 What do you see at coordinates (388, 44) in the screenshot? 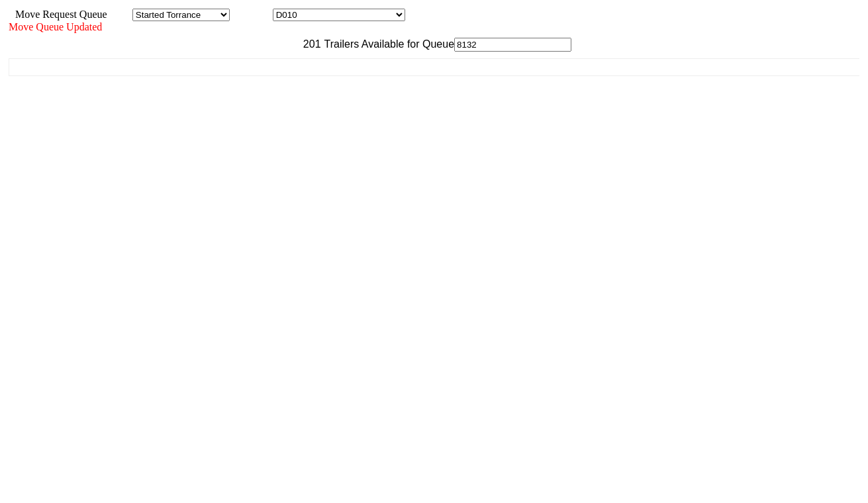
I see `span: Trailers Available for Queue` at bounding box center [388, 44].